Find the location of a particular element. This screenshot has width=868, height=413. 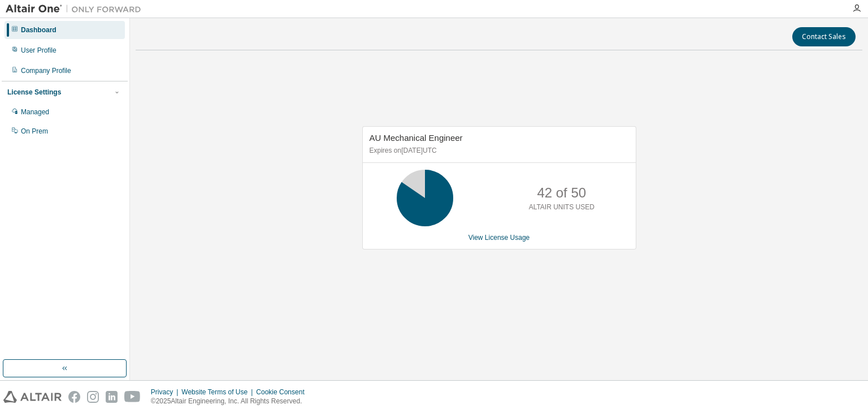

div: User Profile is located at coordinates (38, 50).